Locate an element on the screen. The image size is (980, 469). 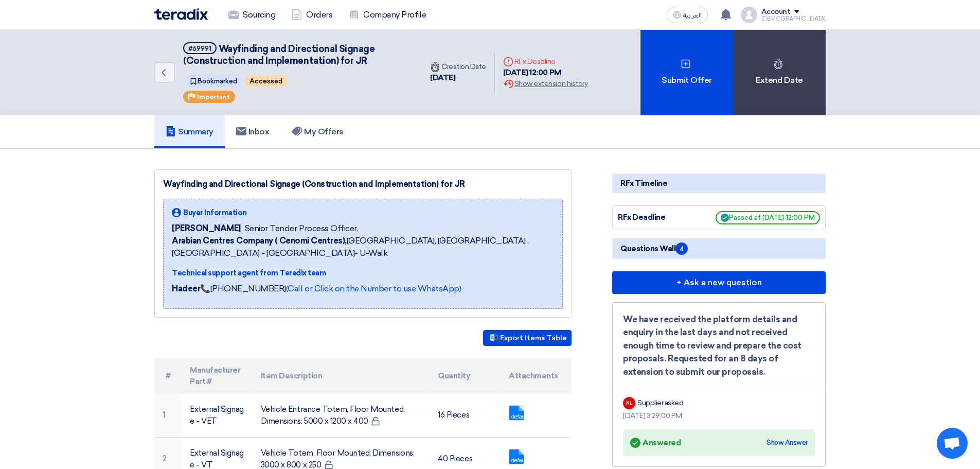
a: Sourcing is located at coordinates (252, 15).